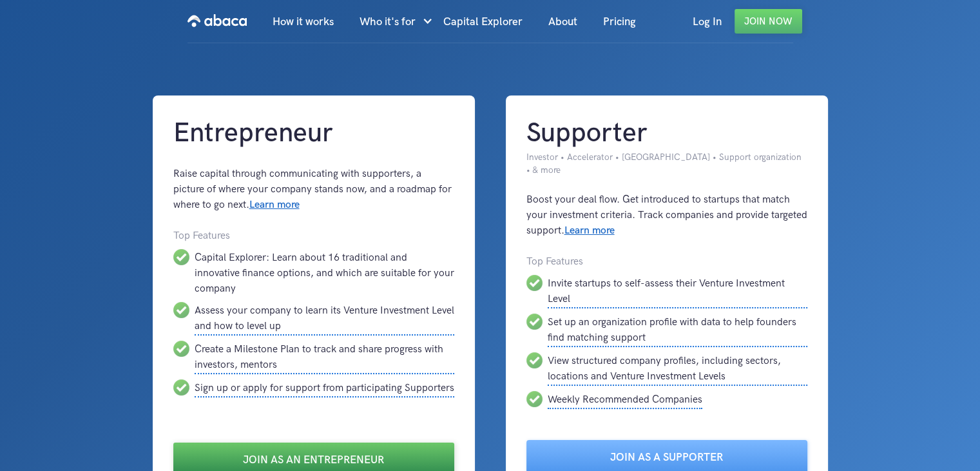 This screenshot has height=471, width=980. What do you see at coordinates (314, 133) in the screenshot?
I see `h1: Entrepreneur` at bounding box center [314, 133].